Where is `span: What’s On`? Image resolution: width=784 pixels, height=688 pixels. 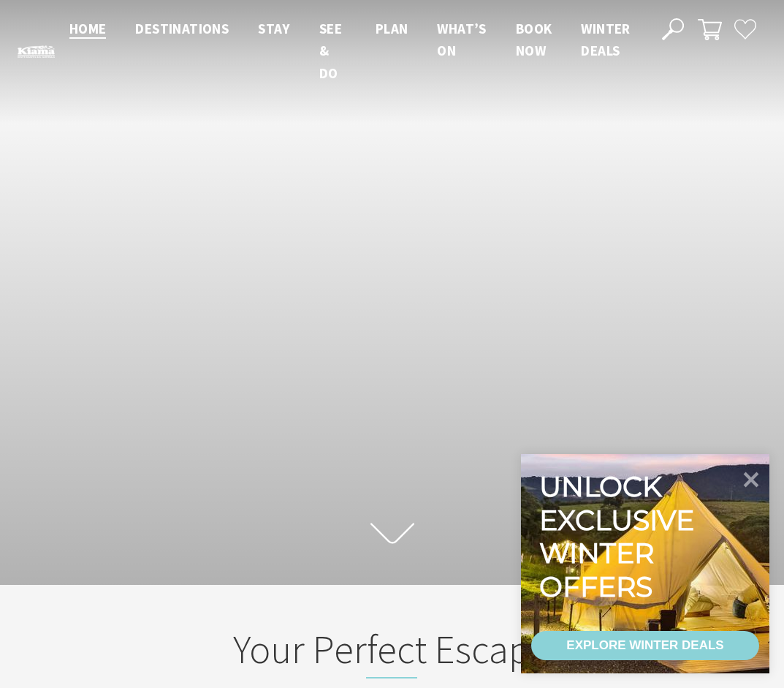 span: What’s On is located at coordinates (461, 39).